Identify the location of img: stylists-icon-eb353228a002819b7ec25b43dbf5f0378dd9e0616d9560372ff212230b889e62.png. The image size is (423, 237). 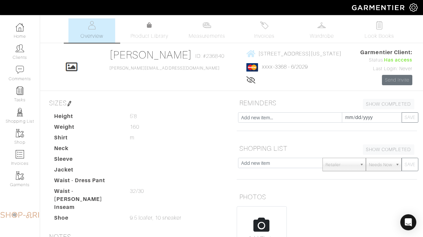
(20, 112).